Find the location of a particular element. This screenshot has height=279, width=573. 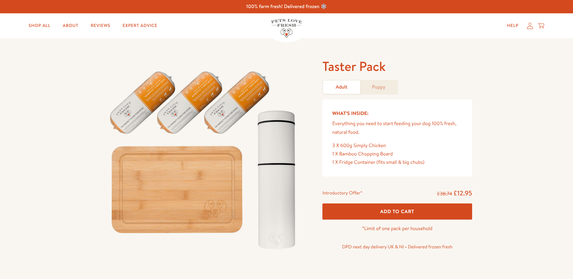

a: Adult is located at coordinates (341, 87).